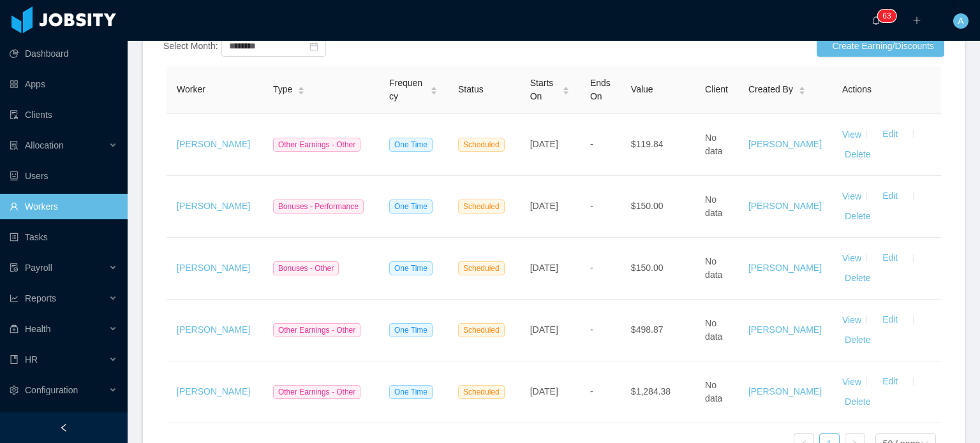 The image size is (980, 443). What do you see at coordinates (14, 268) in the screenshot?
I see `i: icon: file-protect` at bounding box center [14, 268].